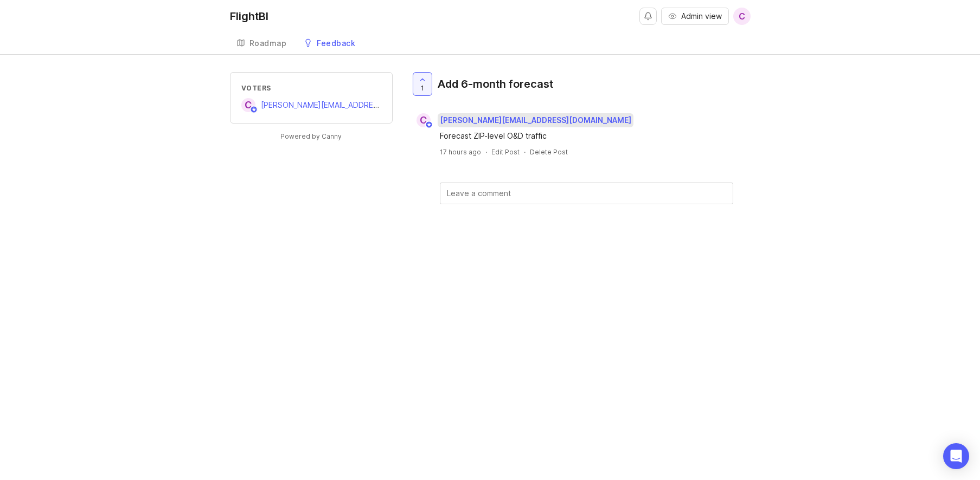 This screenshot has width=980, height=480. What do you see at coordinates (330, 43) in the screenshot?
I see `a: Feedback` at bounding box center [330, 43].